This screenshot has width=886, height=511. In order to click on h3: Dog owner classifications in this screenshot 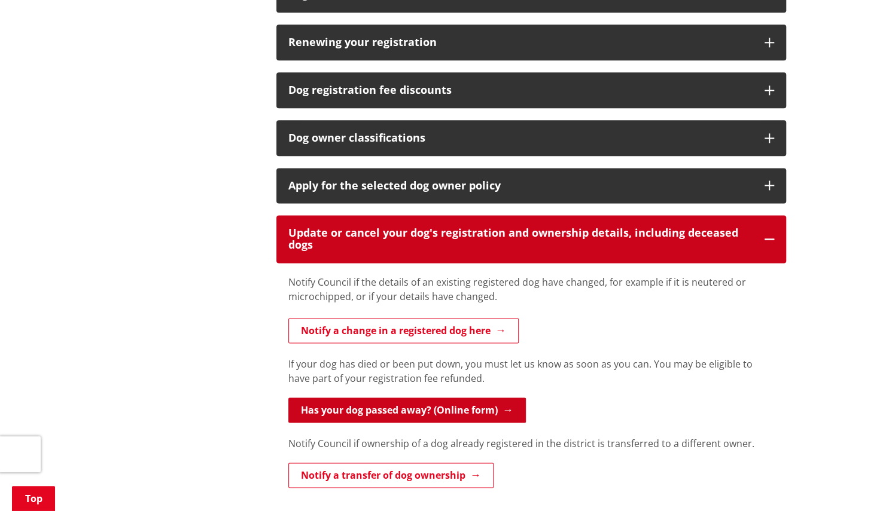, I will do `click(520, 138)`.